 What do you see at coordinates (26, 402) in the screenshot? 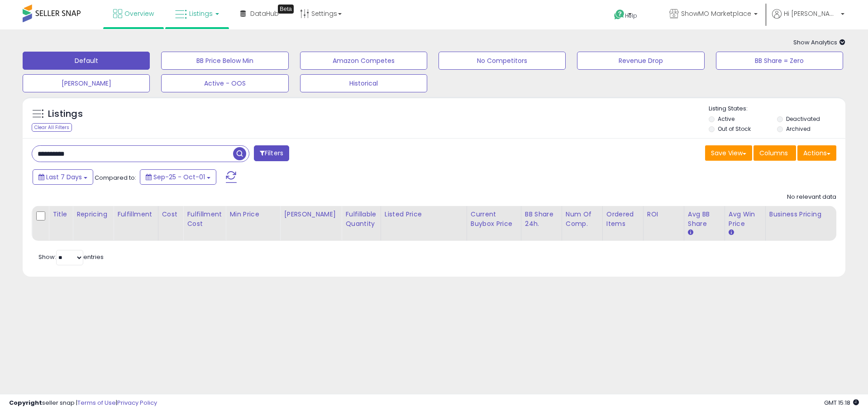
I see `strong: Copyright` at bounding box center [26, 402].